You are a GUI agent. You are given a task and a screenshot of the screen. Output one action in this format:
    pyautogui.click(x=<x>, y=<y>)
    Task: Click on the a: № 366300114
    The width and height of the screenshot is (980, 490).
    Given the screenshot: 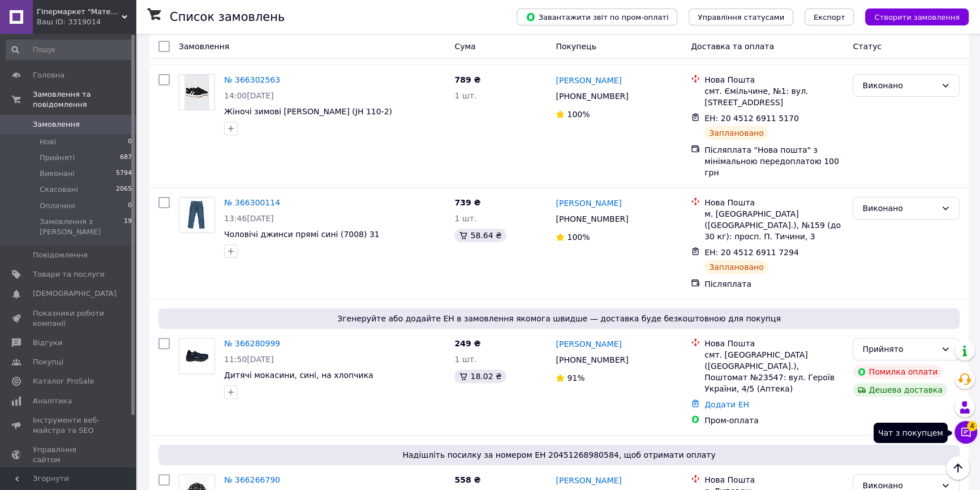 What is the action you would take?
    pyautogui.click(x=252, y=202)
    